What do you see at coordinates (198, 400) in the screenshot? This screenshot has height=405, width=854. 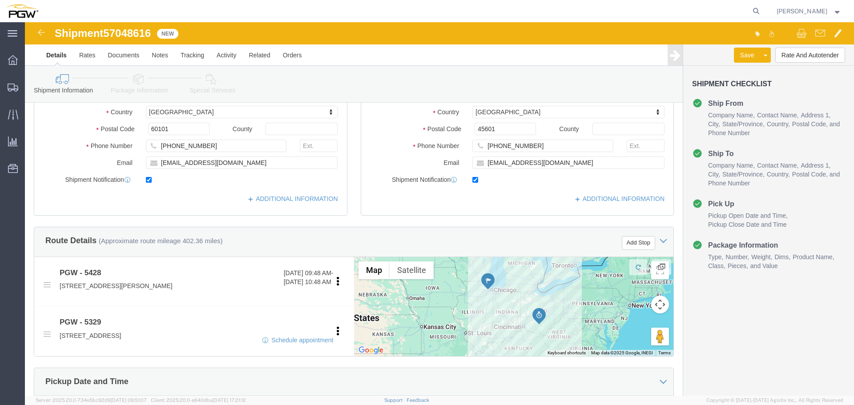 I see `span: Client: 2025.20.0-e640dba` at bounding box center [198, 400].